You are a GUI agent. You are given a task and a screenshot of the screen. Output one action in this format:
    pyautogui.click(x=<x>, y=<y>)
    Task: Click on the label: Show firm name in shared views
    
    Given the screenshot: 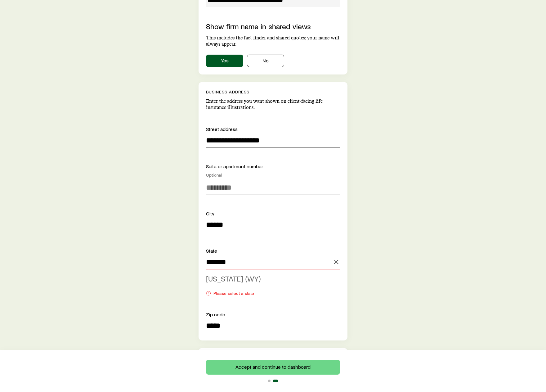 What is the action you would take?
    pyautogui.click(x=259, y=26)
    